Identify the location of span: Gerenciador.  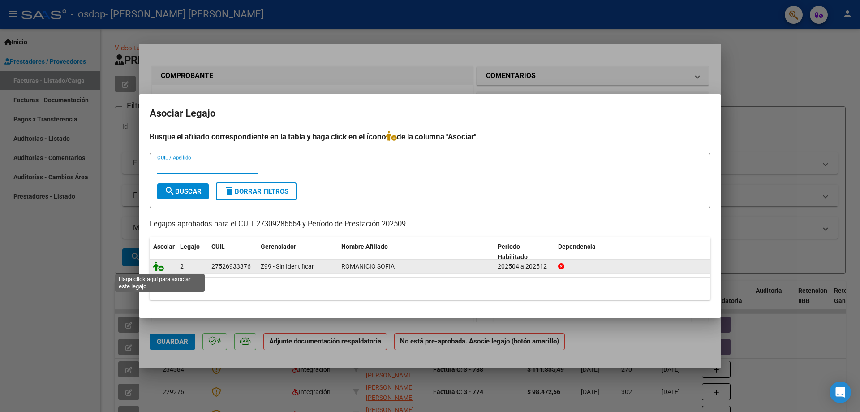
(278, 246).